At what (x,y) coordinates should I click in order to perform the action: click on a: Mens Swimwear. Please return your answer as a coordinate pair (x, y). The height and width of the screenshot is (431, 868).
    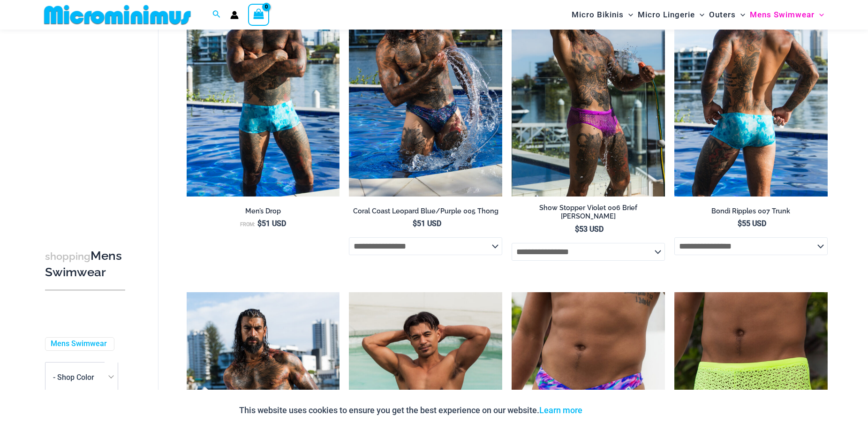
    Looking at the image, I should click on (79, 344).